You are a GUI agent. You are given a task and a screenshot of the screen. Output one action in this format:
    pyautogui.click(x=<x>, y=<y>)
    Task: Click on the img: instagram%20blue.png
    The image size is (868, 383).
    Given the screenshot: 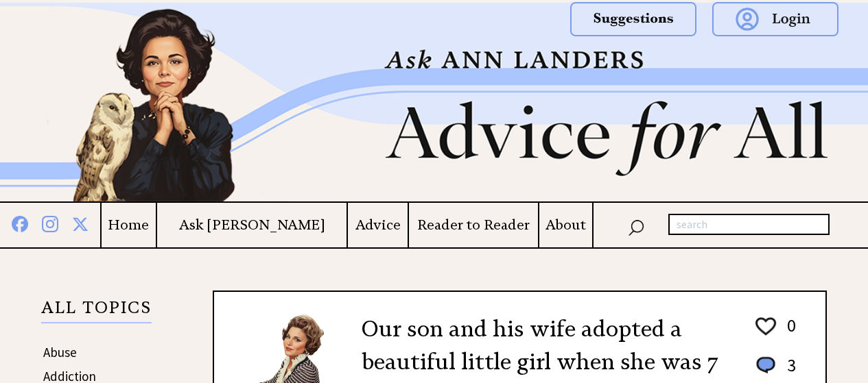 What is the action you would take?
    pyautogui.click(x=50, y=223)
    